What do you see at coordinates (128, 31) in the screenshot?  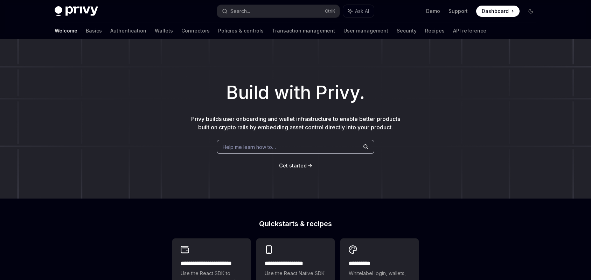 I see `a: Authentication` at bounding box center [128, 31].